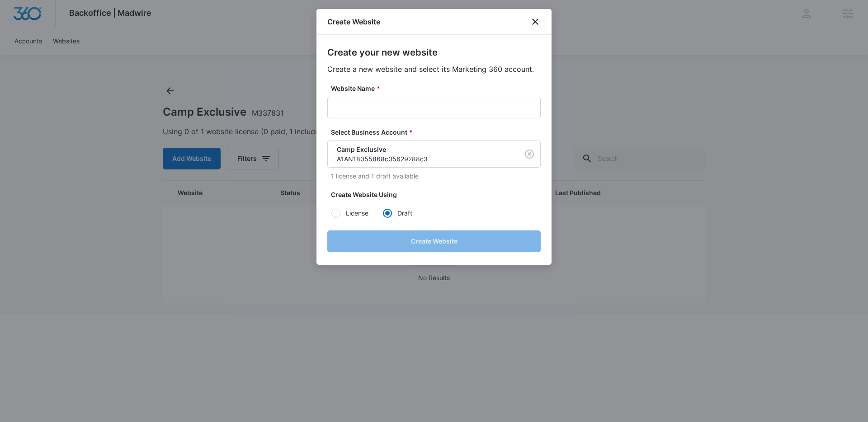 The width and height of the screenshot is (868, 422). What do you see at coordinates (438, 194) in the screenshot?
I see `label: Create Website Using` at bounding box center [438, 194].